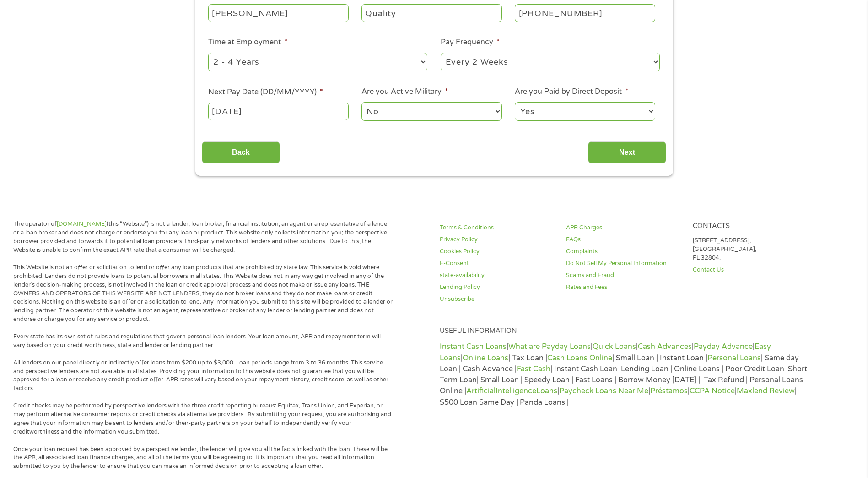 This screenshot has height=478, width=868. What do you see at coordinates (624, 239) in the screenshot?
I see `a: FAQs` at bounding box center [624, 239].